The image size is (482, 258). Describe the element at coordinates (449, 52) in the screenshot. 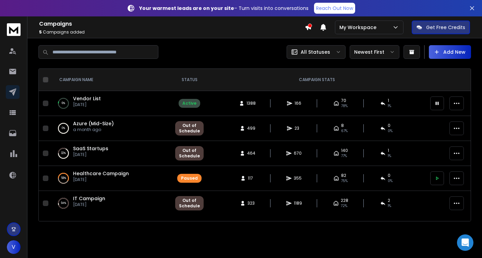

I see `button: Add New` at that location.